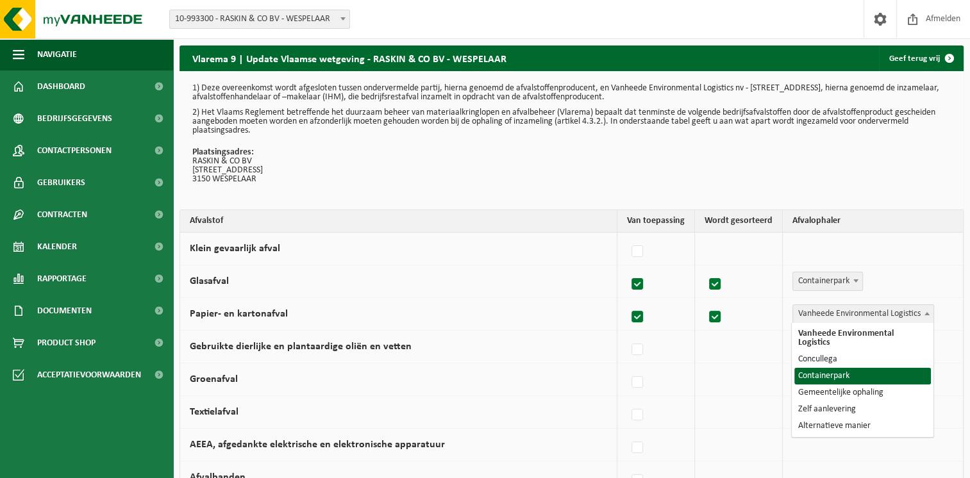 Image resolution: width=970 pixels, height=478 pixels. Describe the element at coordinates (399, 221) in the screenshot. I see `th: Afvalstof` at that location.